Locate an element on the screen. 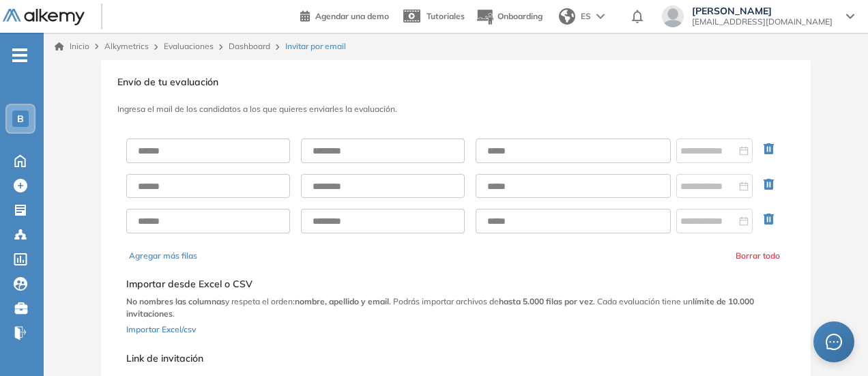 Image resolution: width=868 pixels, height=376 pixels. img: Logo is located at coordinates (44, 17).